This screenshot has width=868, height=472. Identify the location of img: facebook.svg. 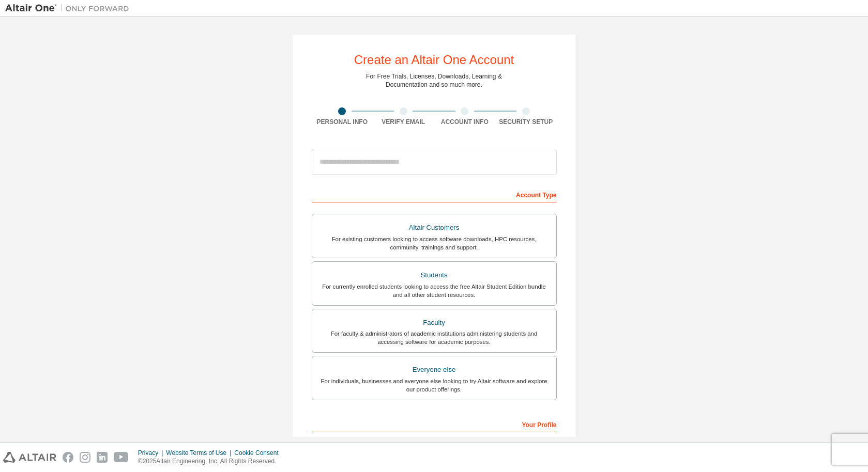
(68, 457).